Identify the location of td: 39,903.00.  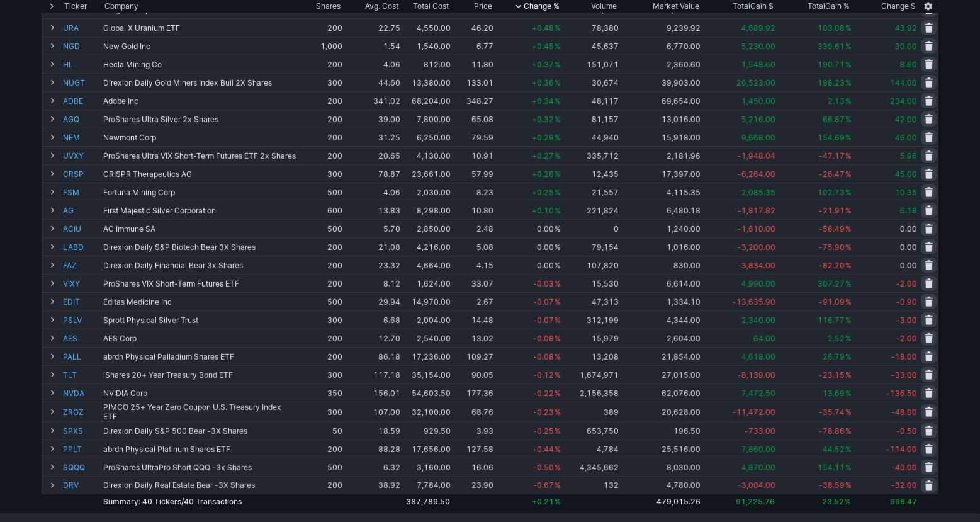
(661, 81).